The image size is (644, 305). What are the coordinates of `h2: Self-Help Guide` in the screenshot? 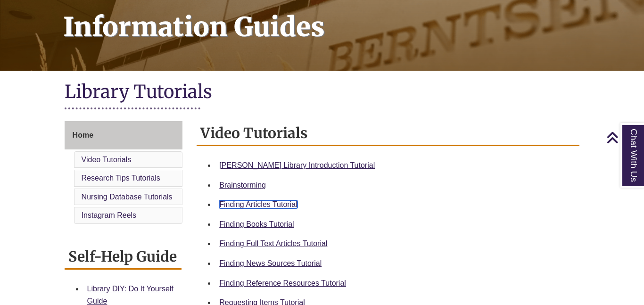 It's located at (123, 257).